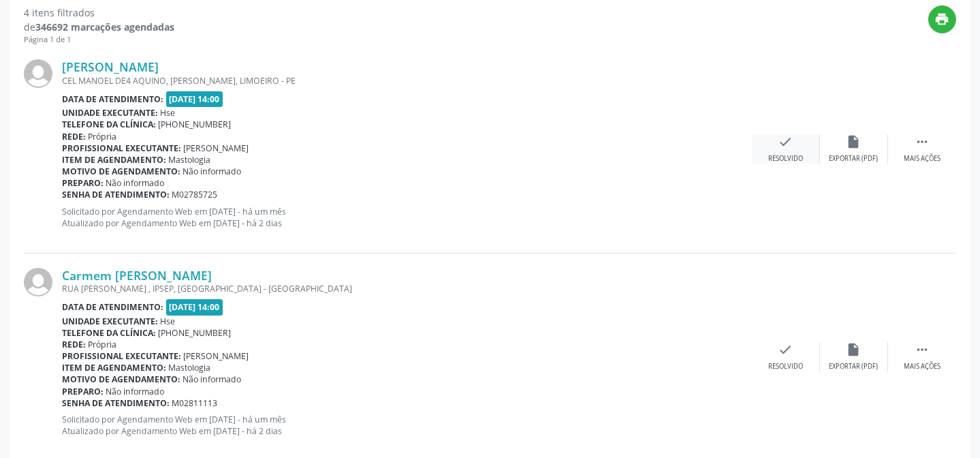 This screenshot has height=458, width=980. What do you see at coordinates (942, 19) in the screenshot?
I see `button: Imprimir lista` at bounding box center [942, 19].